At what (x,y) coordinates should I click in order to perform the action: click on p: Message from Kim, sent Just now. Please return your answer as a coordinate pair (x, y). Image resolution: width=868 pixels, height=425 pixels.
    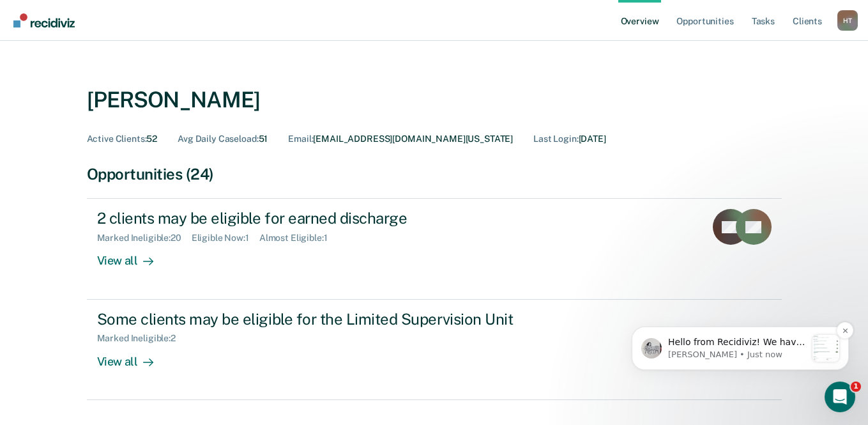
    Looking at the image, I should click on (124, 108).